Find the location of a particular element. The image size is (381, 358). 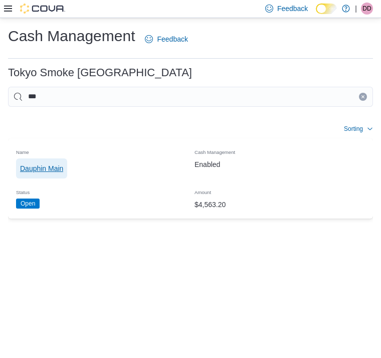

span: DD is located at coordinates (367, 9).